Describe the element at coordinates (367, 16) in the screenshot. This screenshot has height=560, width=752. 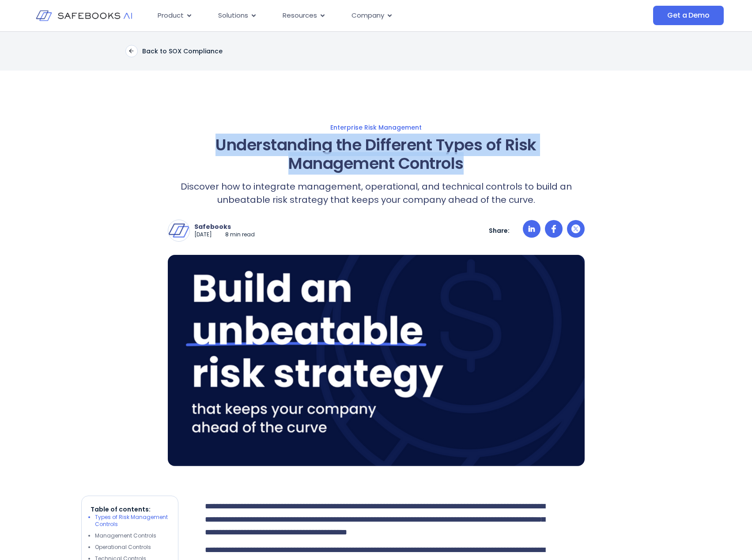
I see `span: Company` at that location.